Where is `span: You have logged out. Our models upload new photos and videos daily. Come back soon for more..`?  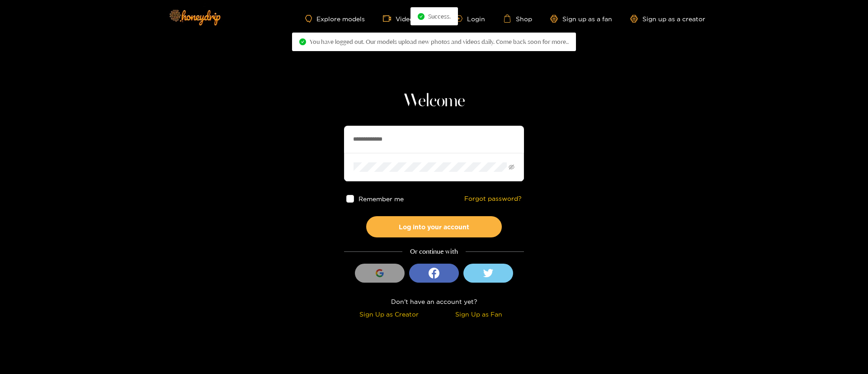
span: You have logged out. Our models upload new photos and videos daily. Come back soon for more.. is located at coordinates (439, 41).